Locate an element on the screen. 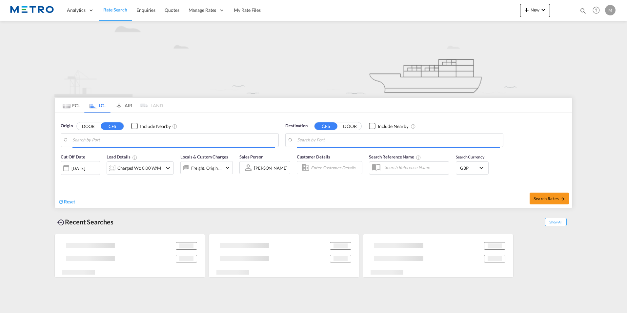 The height and width of the screenshot is (313, 627). md-icon: icon-arrow-right is located at coordinates (562, 199).